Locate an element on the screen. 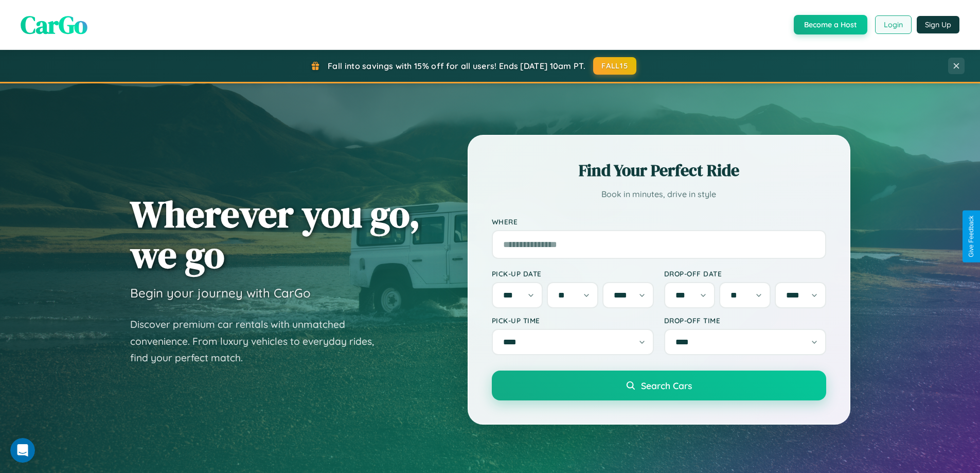 The width and height of the screenshot is (980, 473). h1: Wherever you go, we go is located at coordinates (275, 234).